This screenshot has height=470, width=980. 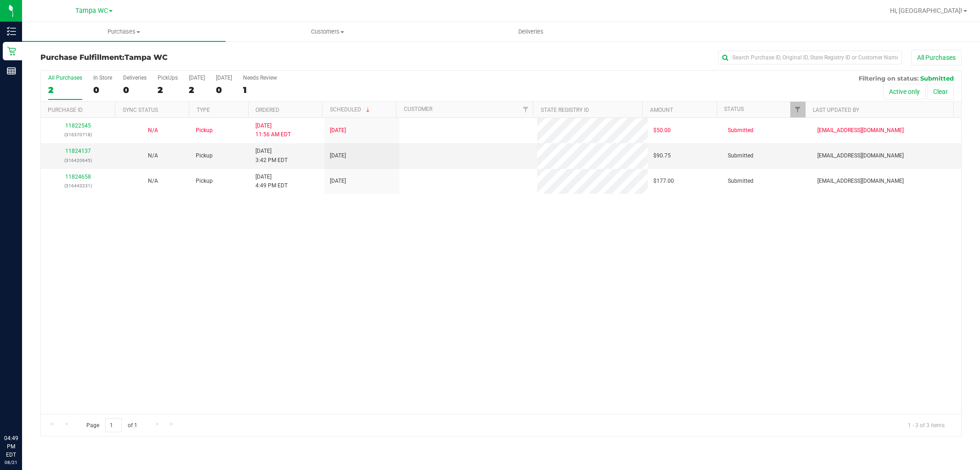 I want to click on inline-svg: Retail, so click(x=12, y=51).